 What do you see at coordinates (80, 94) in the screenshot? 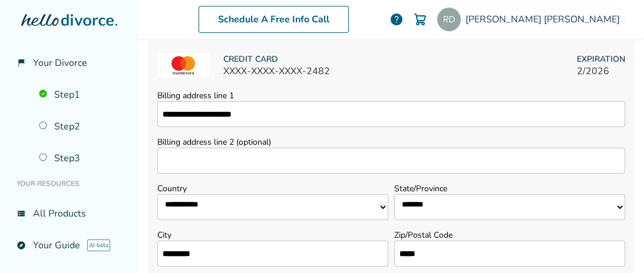
I see `a: Step1` at bounding box center [80, 94].